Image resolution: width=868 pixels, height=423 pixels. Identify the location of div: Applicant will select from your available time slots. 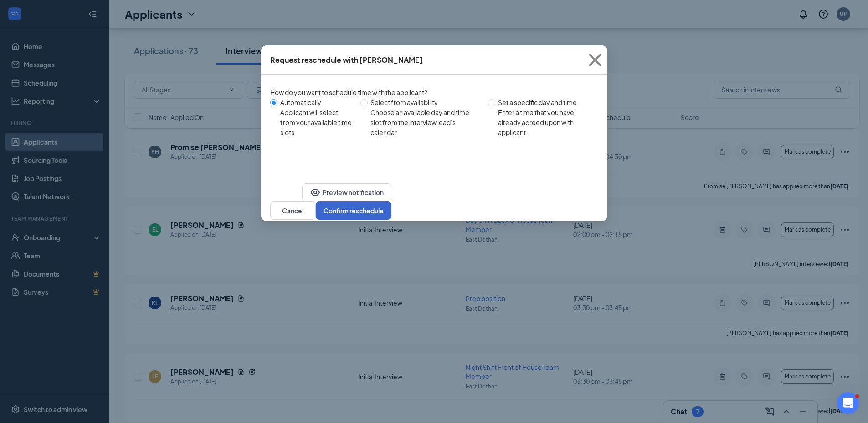
(316, 122).